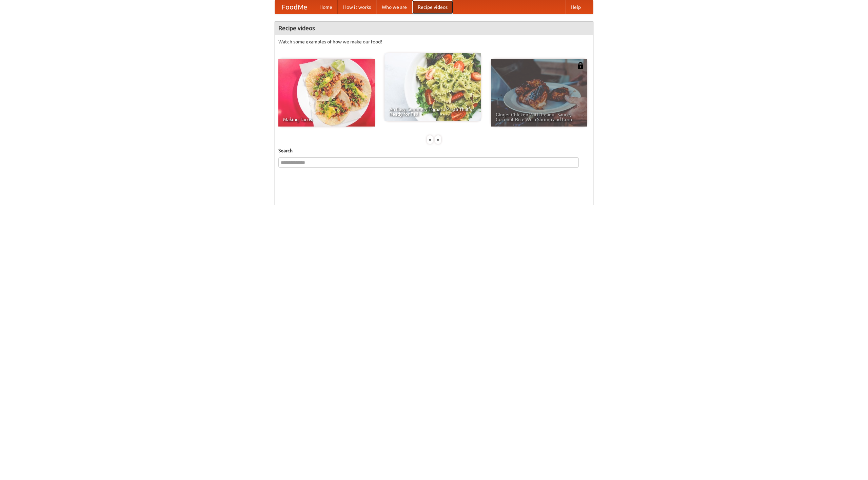 Image resolution: width=868 pixels, height=480 pixels. Describe the element at coordinates (434, 28) in the screenshot. I see `h4: Recipe videos` at that location.